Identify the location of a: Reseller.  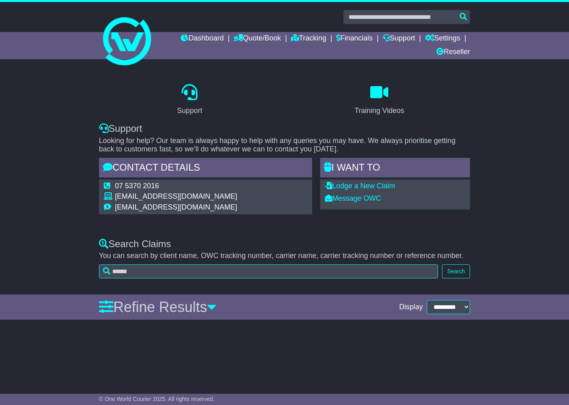
(454, 53).